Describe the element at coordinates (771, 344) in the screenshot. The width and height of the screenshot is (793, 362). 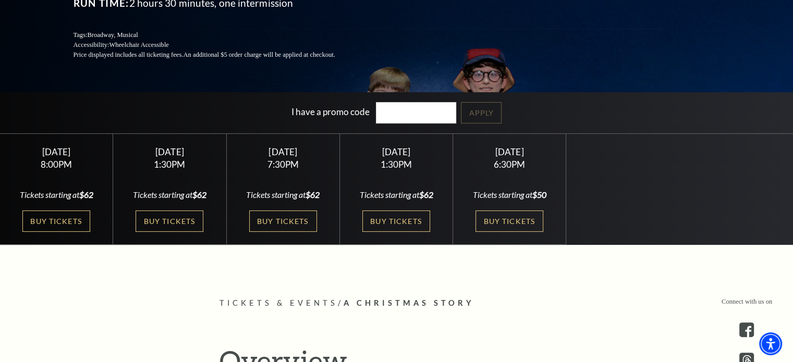
I see `div: Accessibility Menu` at that location.